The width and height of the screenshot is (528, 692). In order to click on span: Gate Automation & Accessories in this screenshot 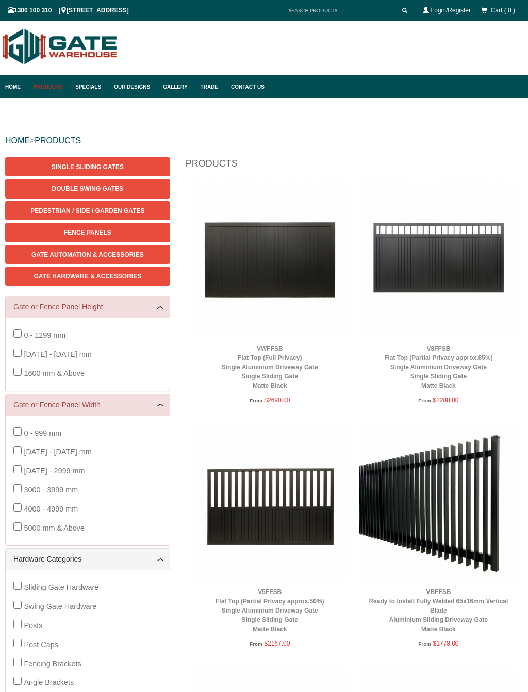, I will do `click(88, 255)`.